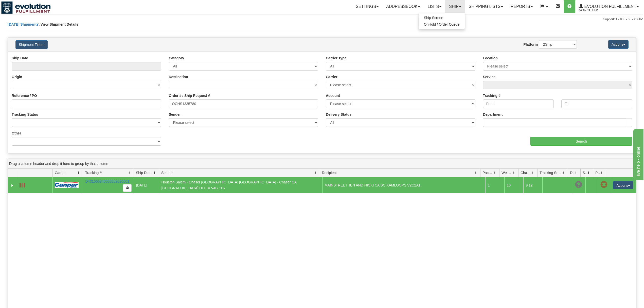 This screenshot has width=644, height=308. What do you see at coordinates (336, 58) in the screenshot?
I see `label: Carrier Type` at bounding box center [336, 58].